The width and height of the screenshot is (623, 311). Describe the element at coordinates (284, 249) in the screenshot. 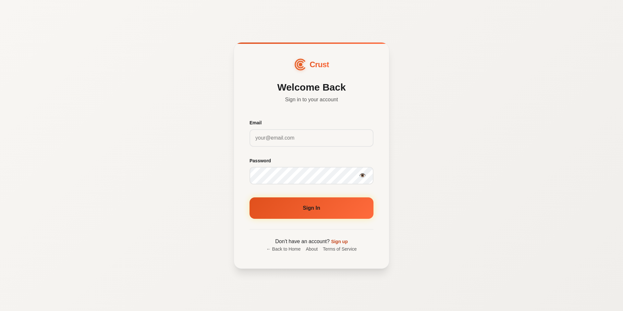

I see `a: ← Back to Home` at that location.